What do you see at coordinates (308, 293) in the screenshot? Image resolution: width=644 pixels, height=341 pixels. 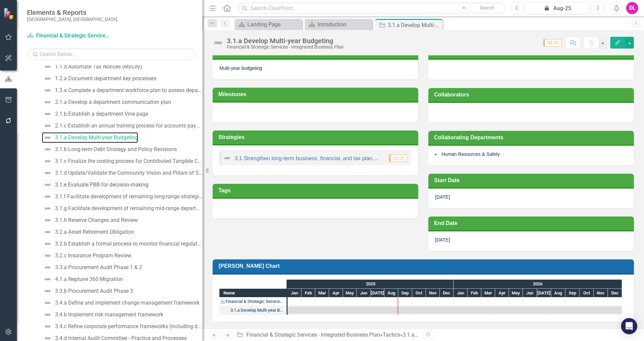 I see `div: Feb` at bounding box center [308, 293].